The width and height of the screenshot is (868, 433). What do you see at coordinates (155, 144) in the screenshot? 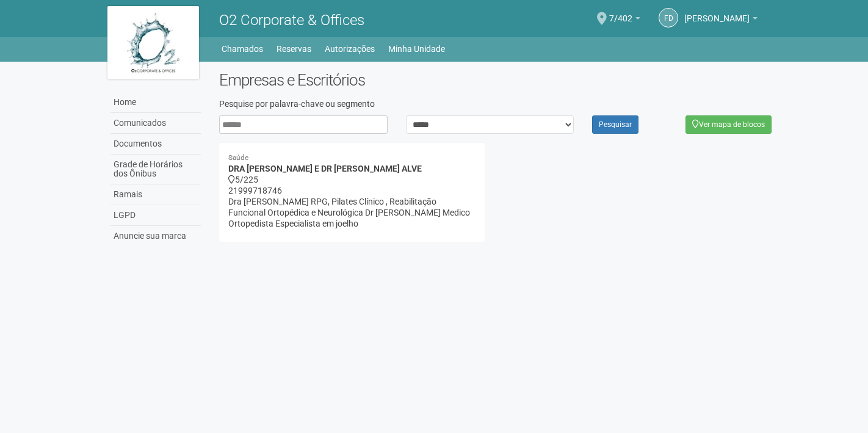
I see `a: Documentos` at bounding box center [155, 144].